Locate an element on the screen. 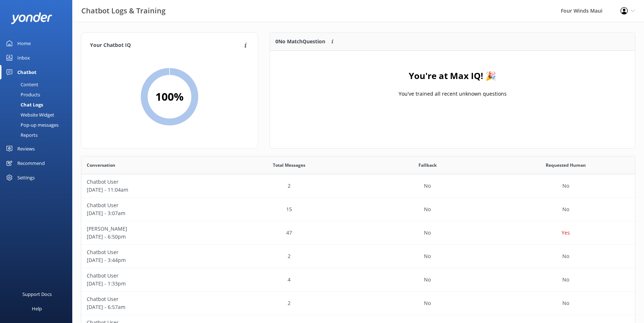 This screenshot has height=323, width=644. h2: 100 % is located at coordinates (169, 97).